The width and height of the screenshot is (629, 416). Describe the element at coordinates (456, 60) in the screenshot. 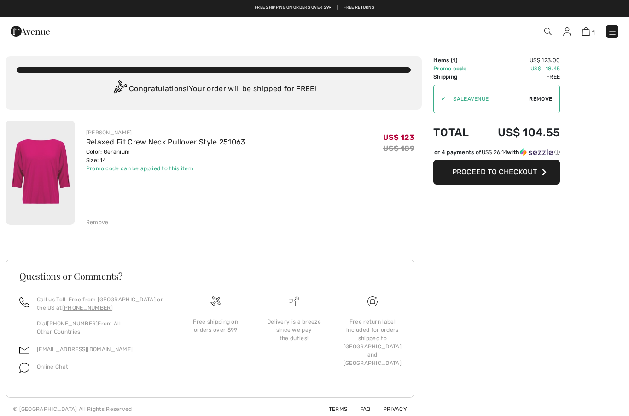

I see `td: Items ( )` at that location.